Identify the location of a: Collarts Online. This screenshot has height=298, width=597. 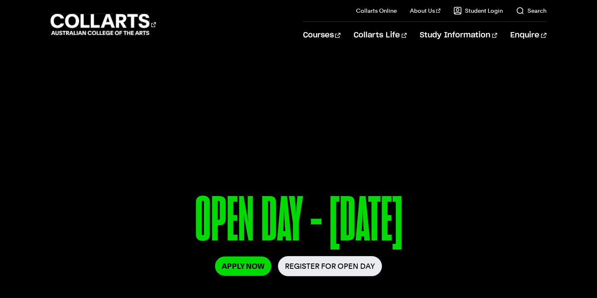
(376, 11).